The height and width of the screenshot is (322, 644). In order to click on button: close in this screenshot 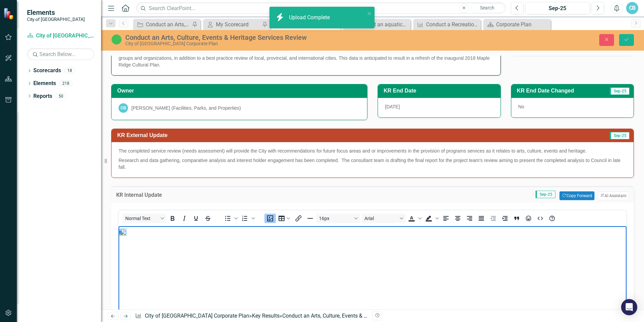, I will do `click(370, 13)`.